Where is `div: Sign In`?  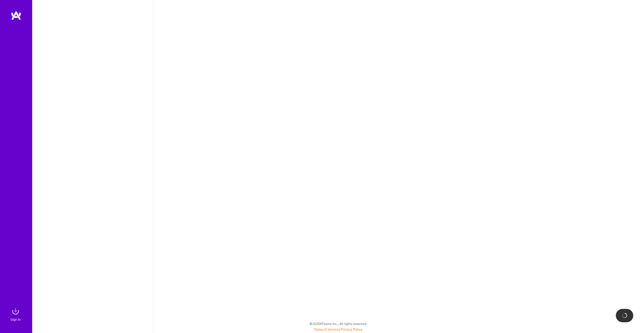
div: Sign In is located at coordinates (16, 320).